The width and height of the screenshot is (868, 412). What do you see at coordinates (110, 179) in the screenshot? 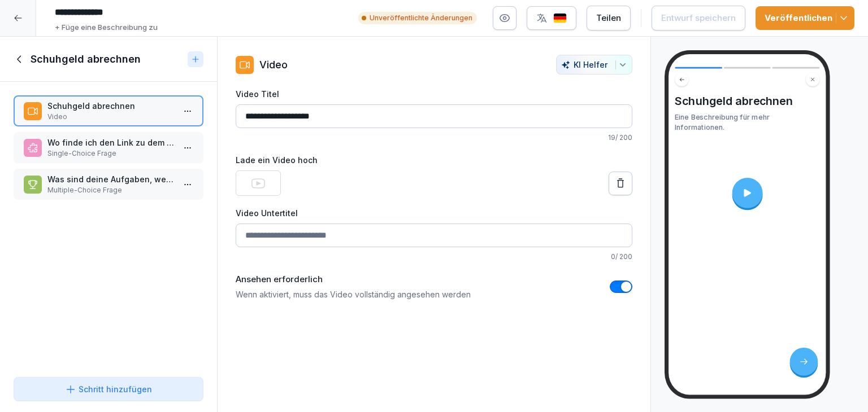
I see `p: Was sind deine Aufgaben, wenn du die Email mit dem Formular erhalten hast?` at bounding box center [110, 179].